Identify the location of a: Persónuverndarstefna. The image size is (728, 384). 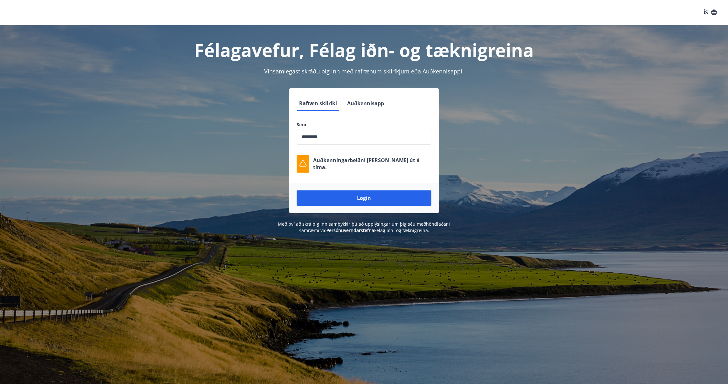
(350, 230).